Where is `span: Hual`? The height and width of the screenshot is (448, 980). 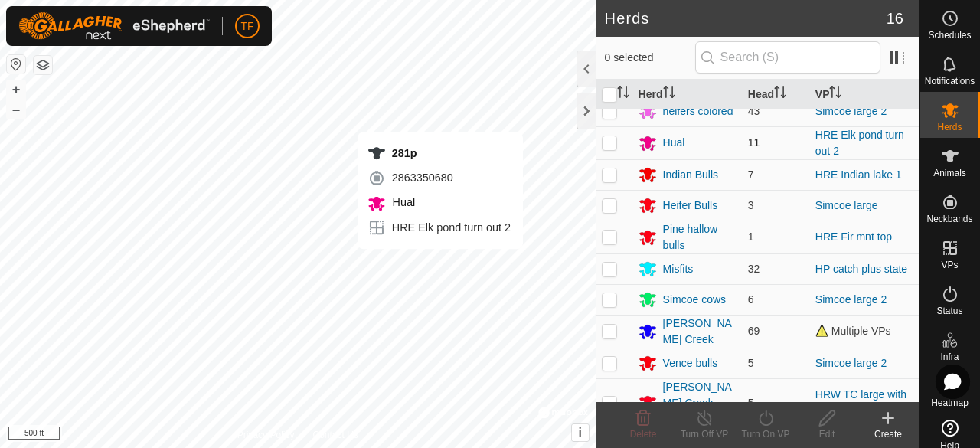 span: Hual is located at coordinates (402, 202).